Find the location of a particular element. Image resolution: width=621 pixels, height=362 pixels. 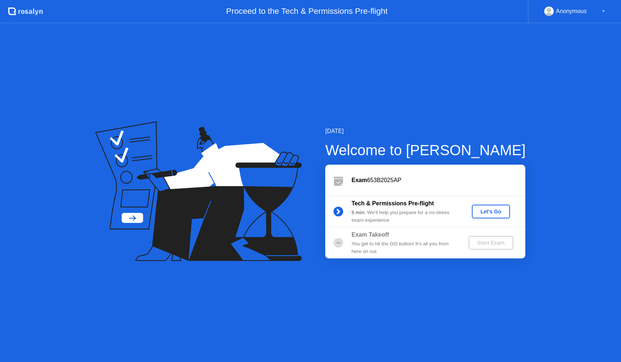

div: Start Exam is located at coordinates (491, 243).